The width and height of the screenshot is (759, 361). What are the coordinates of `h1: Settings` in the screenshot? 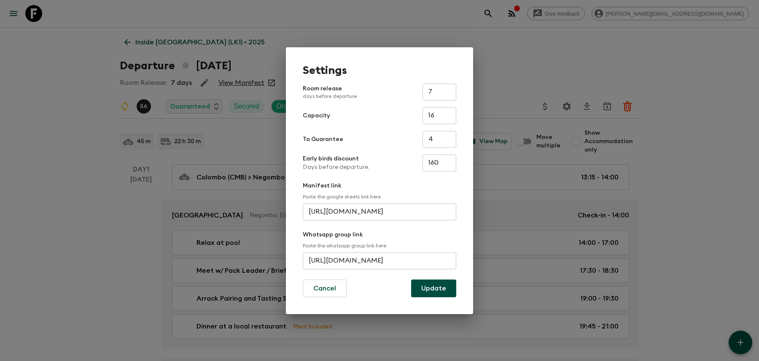 It's located at (380, 70).